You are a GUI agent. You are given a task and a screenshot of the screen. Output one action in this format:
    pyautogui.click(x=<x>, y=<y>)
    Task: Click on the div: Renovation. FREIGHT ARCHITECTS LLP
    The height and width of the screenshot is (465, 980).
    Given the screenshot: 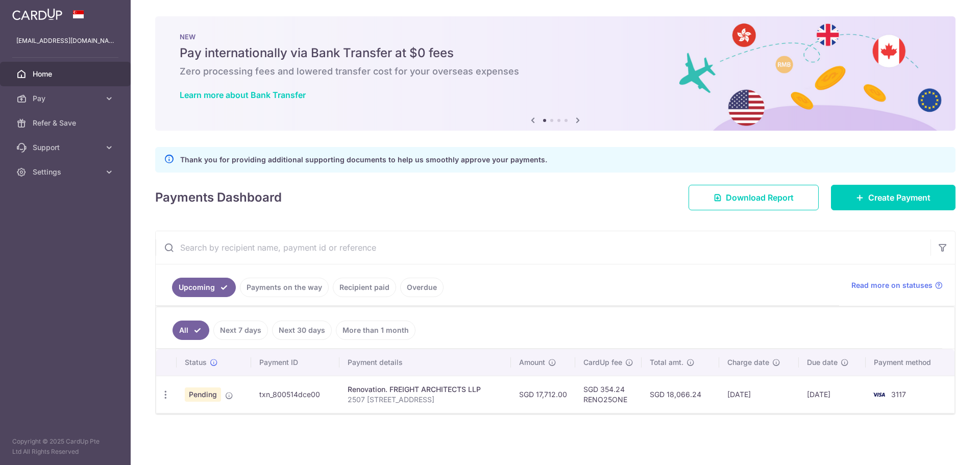 What is the action you would take?
    pyautogui.click(x=425, y=390)
    